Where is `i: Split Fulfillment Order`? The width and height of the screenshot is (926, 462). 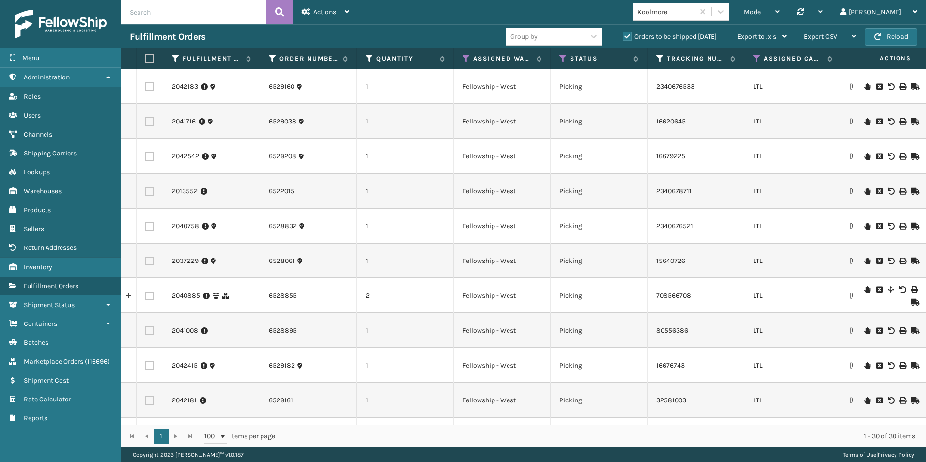 i: Split Fulfillment Order is located at coordinates (890, 289).